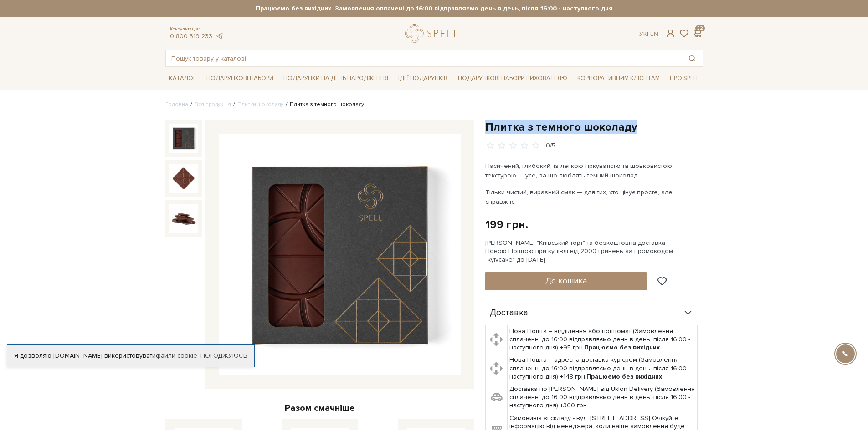 The height and width of the screenshot is (430, 868). Describe the element at coordinates (550, 146) in the screenshot. I see `div: 0/5` at that location.